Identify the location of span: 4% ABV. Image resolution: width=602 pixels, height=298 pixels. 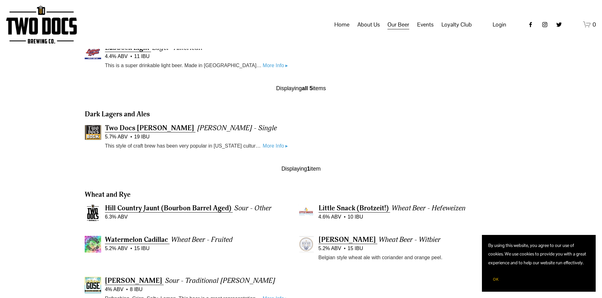
(114, 290).